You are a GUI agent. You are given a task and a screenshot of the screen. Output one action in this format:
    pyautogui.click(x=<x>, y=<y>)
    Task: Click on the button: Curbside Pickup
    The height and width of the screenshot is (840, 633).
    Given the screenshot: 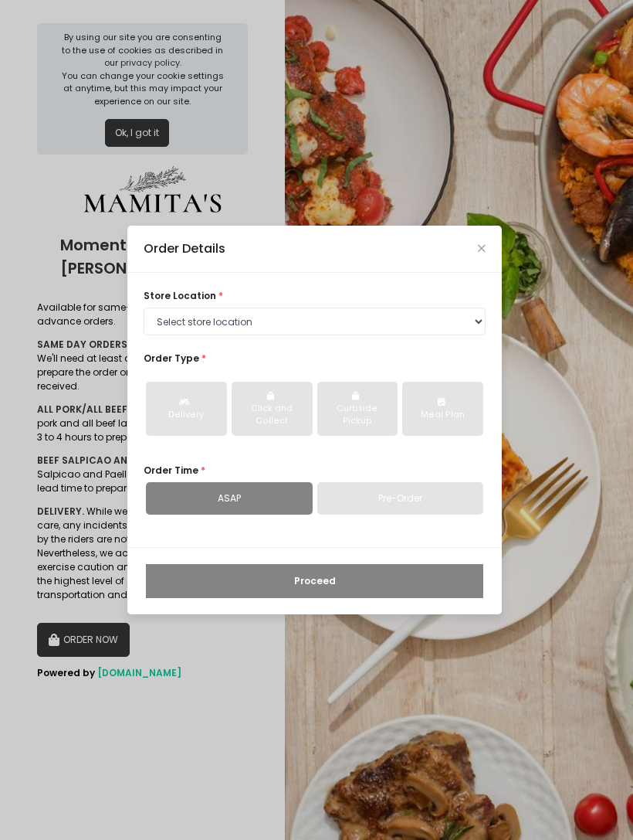 What is the action you would take?
    pyautogui.click(x=357, y=409)
    